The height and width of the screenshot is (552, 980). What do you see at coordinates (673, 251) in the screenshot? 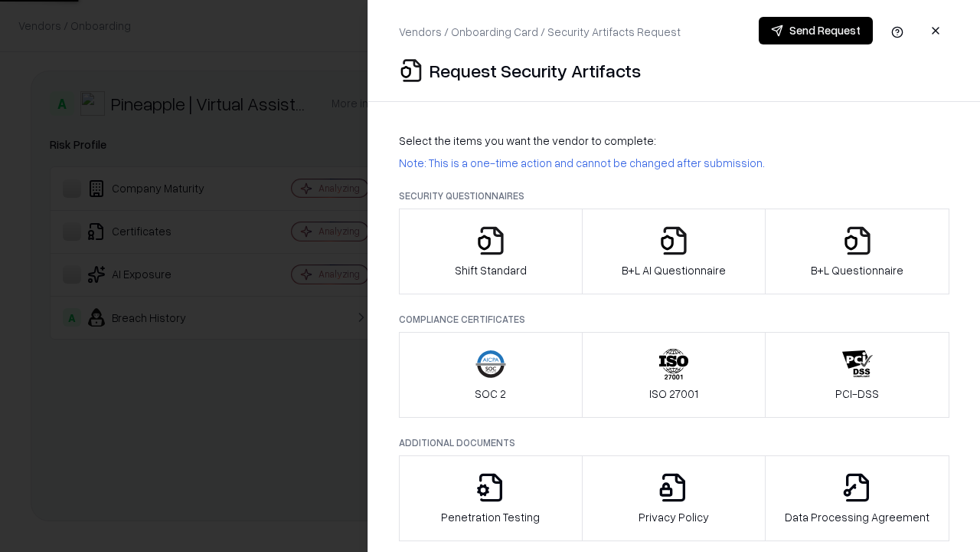
I see `button: B+L AI Questionnaire` at bounding box center [673, 251].